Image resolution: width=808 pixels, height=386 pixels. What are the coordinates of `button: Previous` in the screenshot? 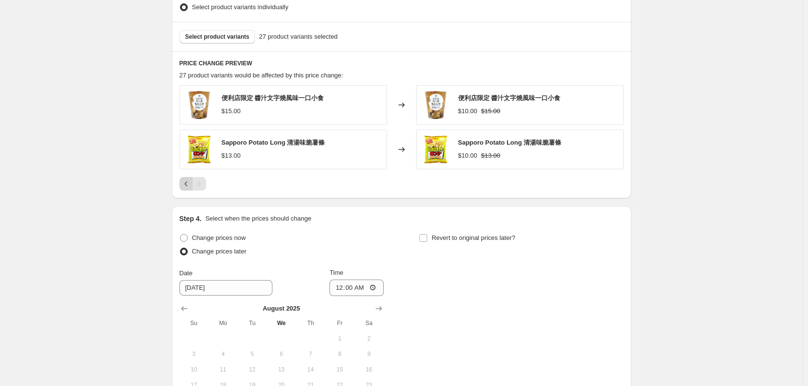 It's located at (186, 184).